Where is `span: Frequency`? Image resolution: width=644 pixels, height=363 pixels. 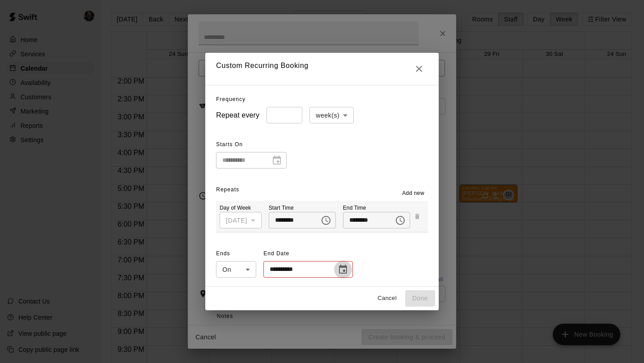
span: Frequency is located at coordinates (231, 99).